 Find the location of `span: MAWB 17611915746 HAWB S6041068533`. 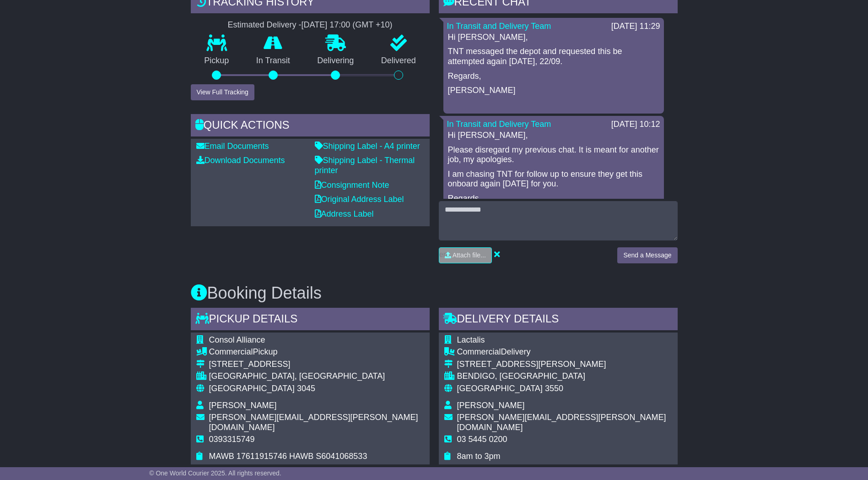

span: MAWB 17611915746 HAWB S6041068533 is located at coordinates (289, 456).